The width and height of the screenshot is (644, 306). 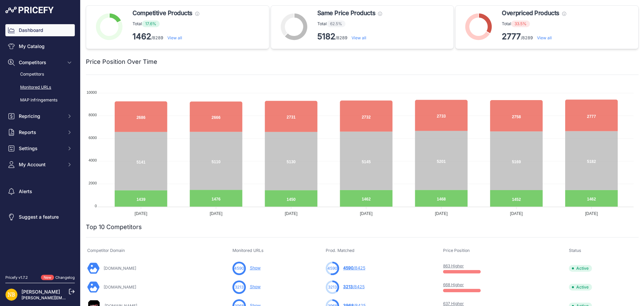 What do you see at coordinates (40, 116) in the screenshot?
I see `button: Repricing` at bounding box center [40, 116].